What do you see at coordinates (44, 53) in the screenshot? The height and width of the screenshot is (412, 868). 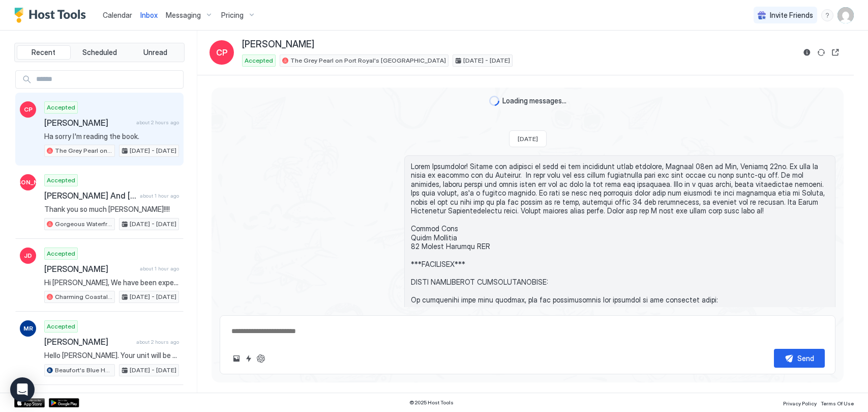 I see `button: Recent` at bounding box center [44, 53].